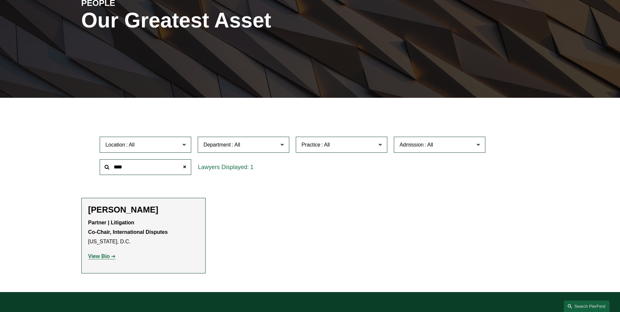 The height and width of the screenshot is (312, 620). I want to click on a: View Bio, so click(102, 256).